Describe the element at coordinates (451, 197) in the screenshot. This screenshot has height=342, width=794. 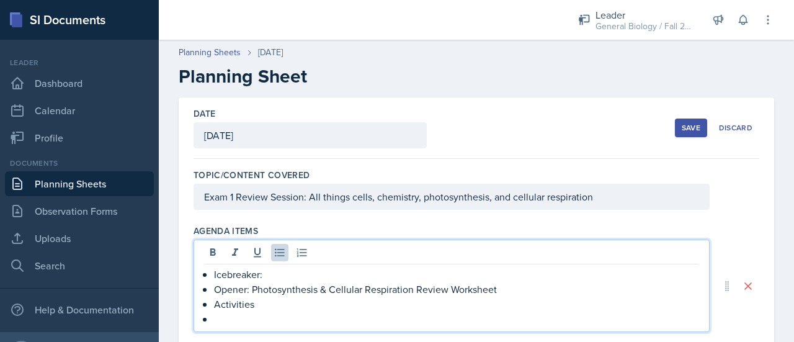
I see `p: Exam 1 Review Session: All things cells, chemistry, photosynthesis, and cellular respiration` at that location.